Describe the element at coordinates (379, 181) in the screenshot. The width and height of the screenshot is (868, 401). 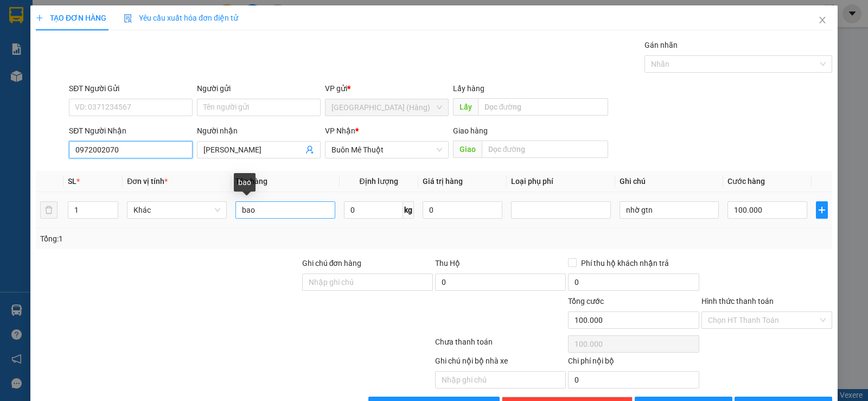
I see `span: Định lượng` at that location.